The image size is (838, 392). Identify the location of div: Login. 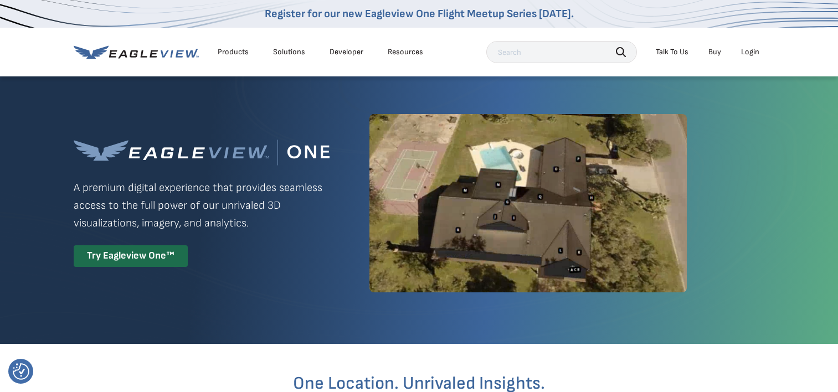
(750, 52).